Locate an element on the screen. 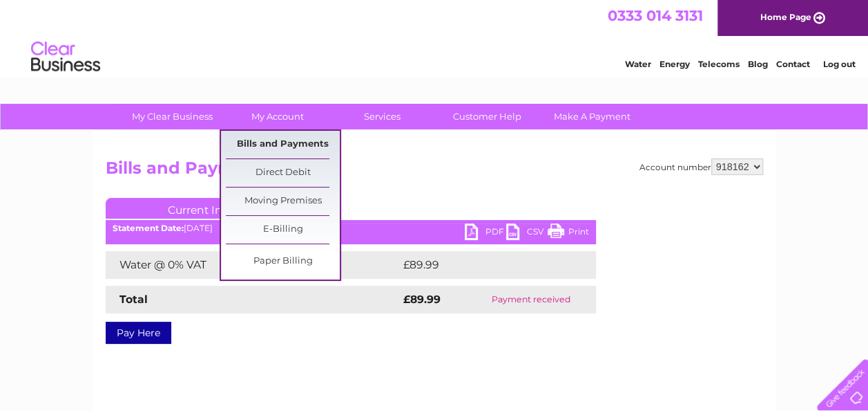 This screenshot has width=868, height=411. a: My Clear Business is located at coordinates (172, 116).